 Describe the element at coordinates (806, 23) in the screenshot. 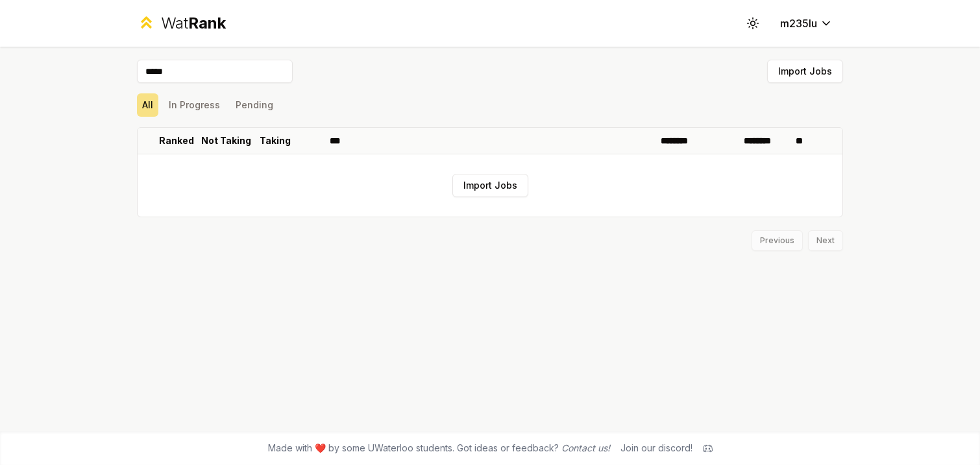

I see `button: m235lu` at that location.